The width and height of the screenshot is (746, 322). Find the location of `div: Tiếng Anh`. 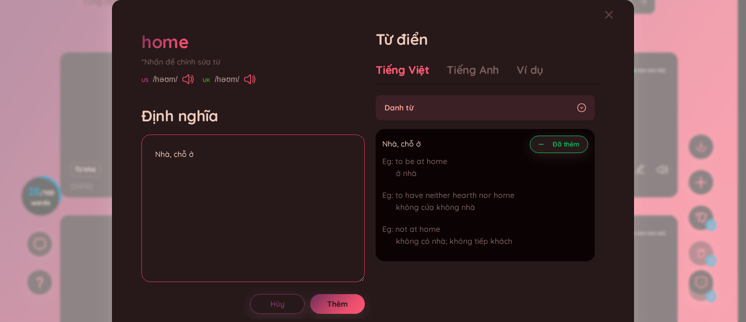

div: Tiếng Anh is located at coordinates (473, 70).